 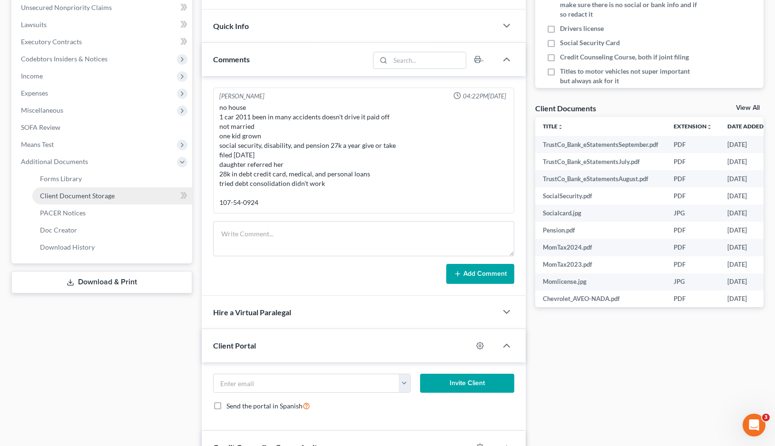 I want to click on span: Comments, so click(x=231, y=59).